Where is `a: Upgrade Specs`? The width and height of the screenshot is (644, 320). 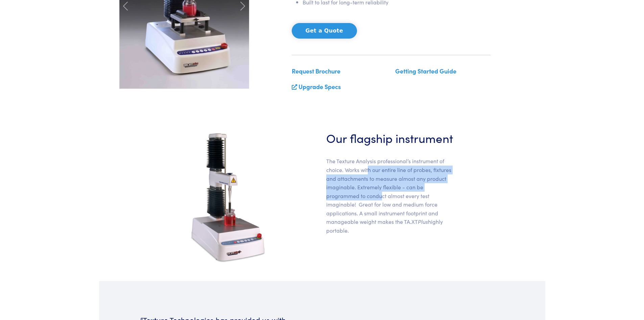
a: Upgrade Specs is located at coordinates (320, 86).